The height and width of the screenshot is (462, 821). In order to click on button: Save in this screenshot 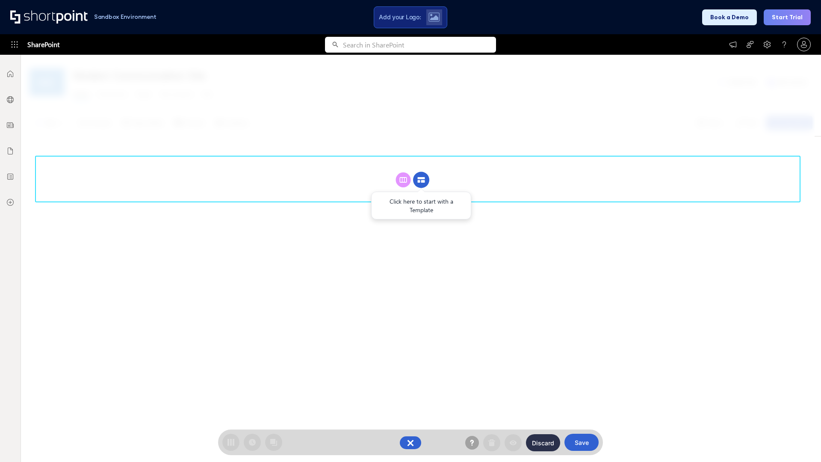, I will do `click(581, 442)`.